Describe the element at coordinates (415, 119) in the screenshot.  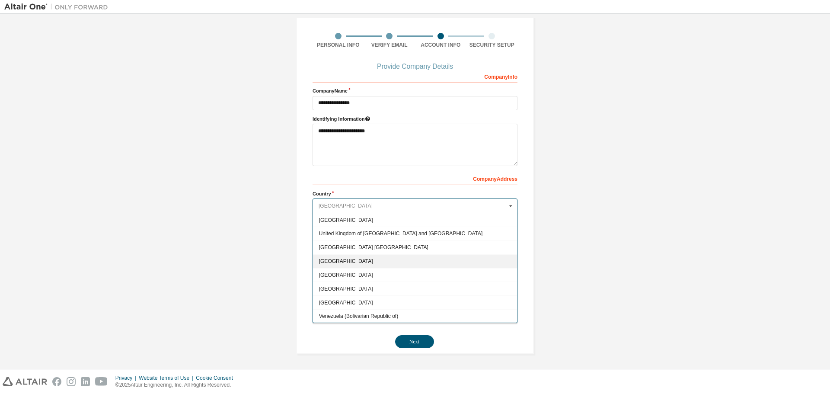
I see `label: Please provide any information that will help our support team identify your company. Email and n...` at that location.